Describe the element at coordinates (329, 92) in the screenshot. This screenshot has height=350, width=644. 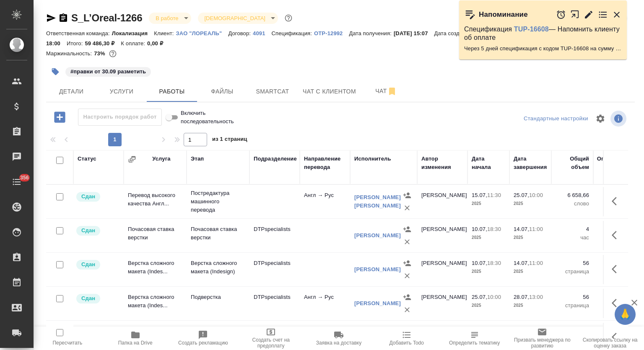
I see `span: Чат с клиентом` at that location.